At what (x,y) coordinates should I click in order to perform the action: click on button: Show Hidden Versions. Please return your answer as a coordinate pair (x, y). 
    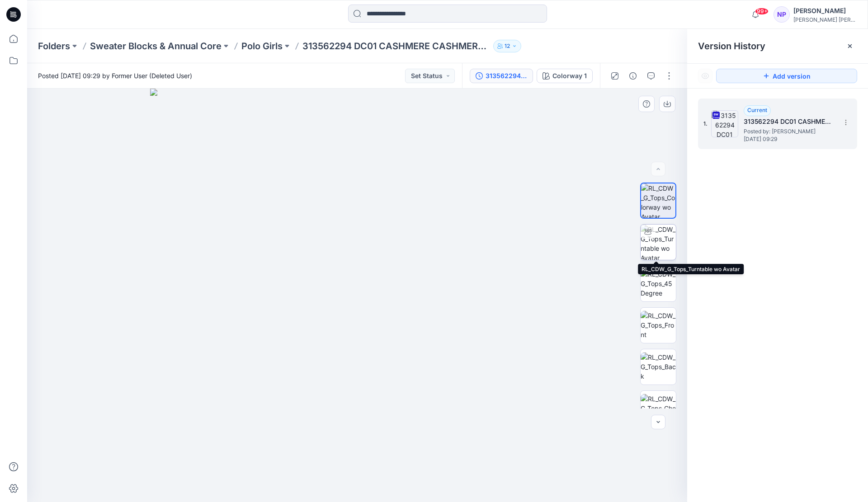
    Looking at the image, I should click on (705, 76).